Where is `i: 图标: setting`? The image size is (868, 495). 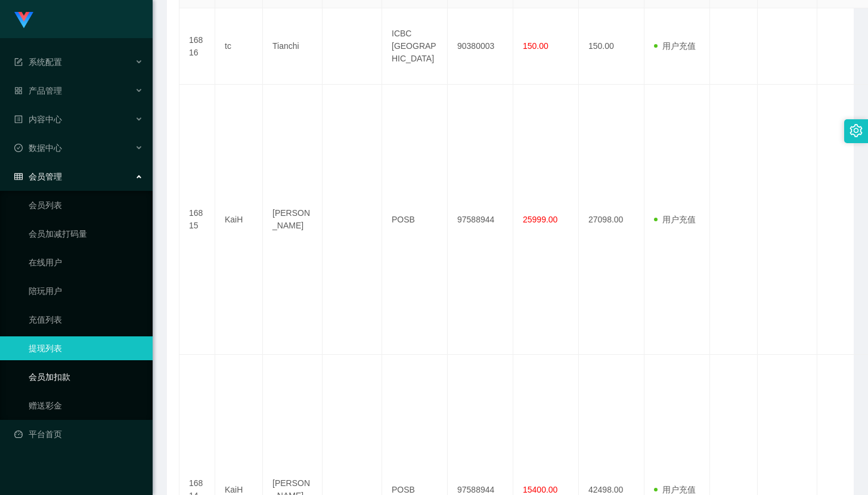 i: 图标: setting is located at coordinates (856, 131).